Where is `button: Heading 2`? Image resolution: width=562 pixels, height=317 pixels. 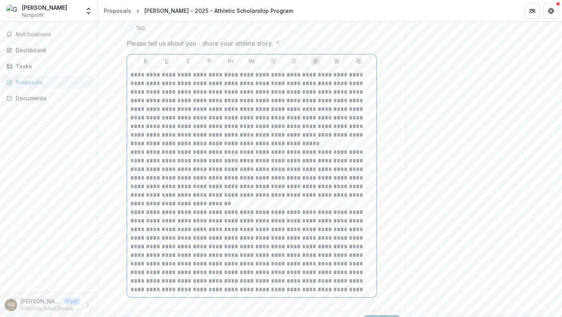
button: Heading 2 is located at coordinates (252, 61).